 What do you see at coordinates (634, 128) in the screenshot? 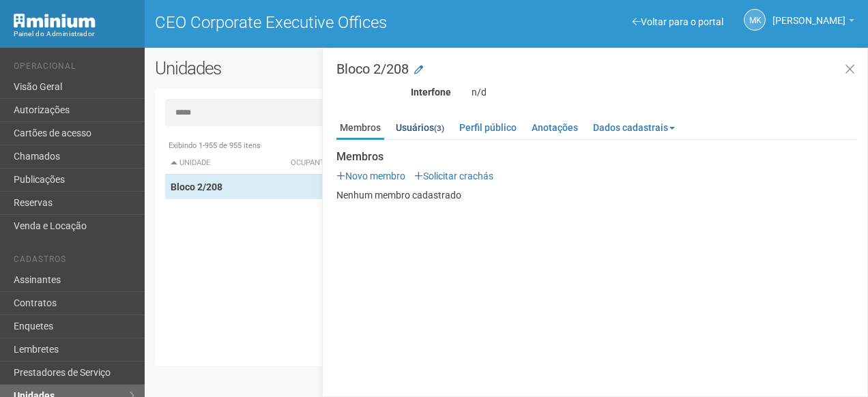
I see `a: Dados cadastrais` at bounding box center [634, 128].